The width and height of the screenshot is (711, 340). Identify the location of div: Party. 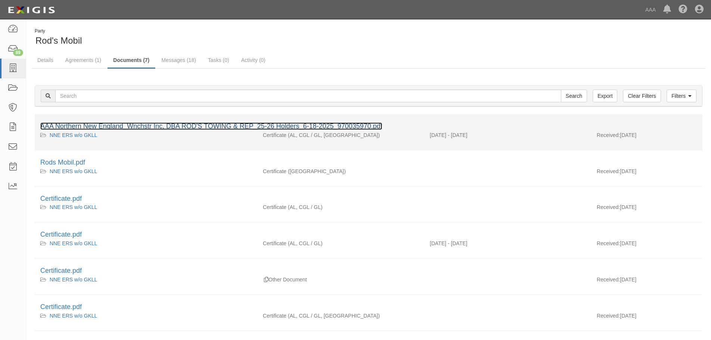
(58, 31).